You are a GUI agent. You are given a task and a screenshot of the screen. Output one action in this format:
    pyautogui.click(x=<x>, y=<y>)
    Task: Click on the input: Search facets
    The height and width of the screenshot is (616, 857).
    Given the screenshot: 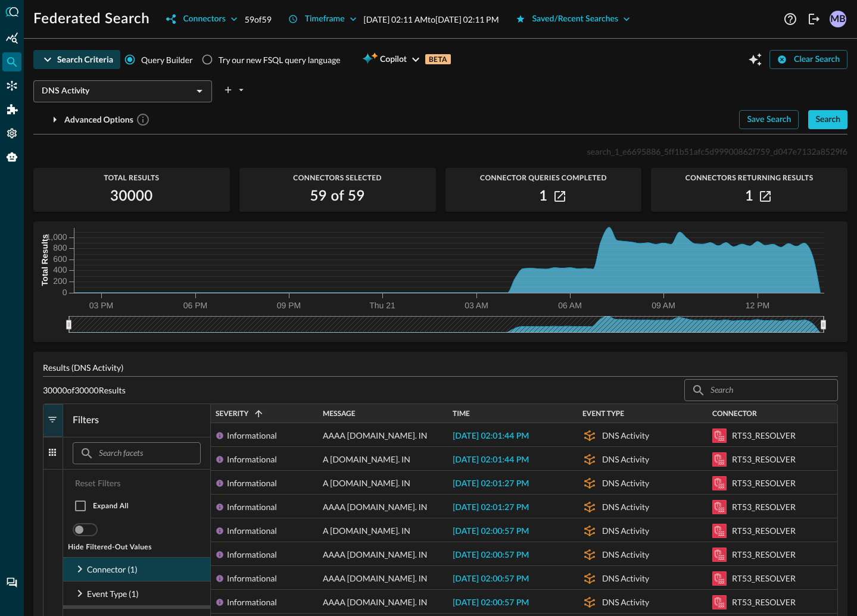 What is the action you would take?
    pyautogui.click(x=136, y=454)
    